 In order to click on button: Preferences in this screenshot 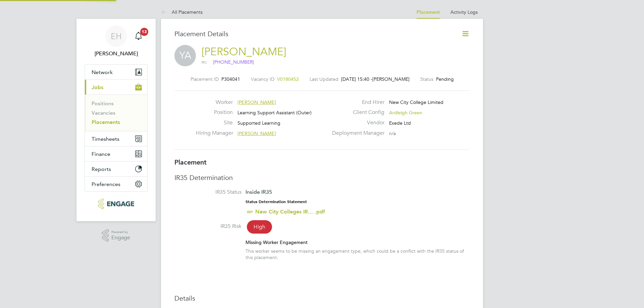, I will do `click(116, 184)`.